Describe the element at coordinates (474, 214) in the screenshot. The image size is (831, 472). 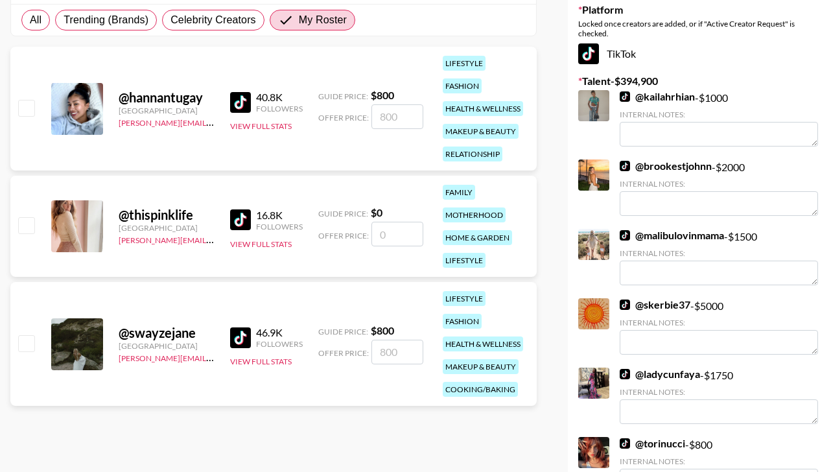
I see `div: motherhood` at that location.